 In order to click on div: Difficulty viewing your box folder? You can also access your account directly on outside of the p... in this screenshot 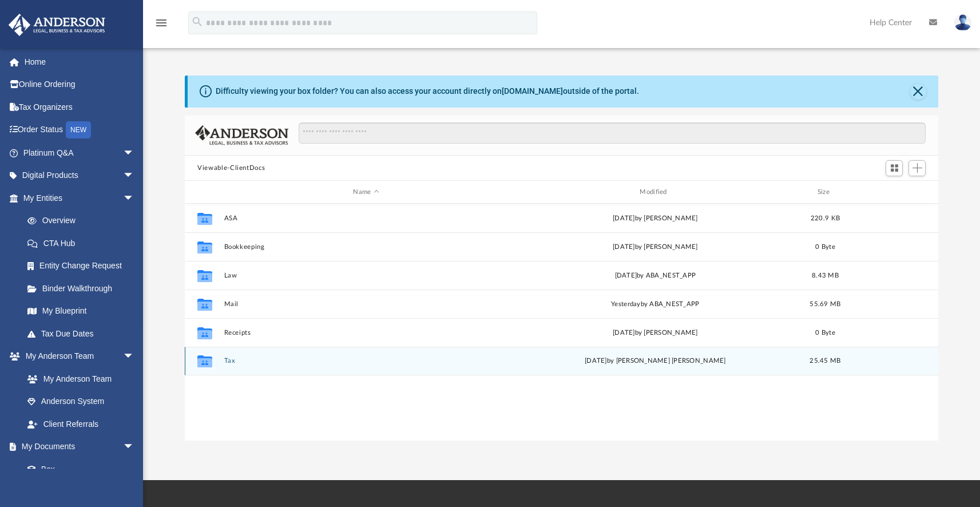, I will do `click(427, 91)`.